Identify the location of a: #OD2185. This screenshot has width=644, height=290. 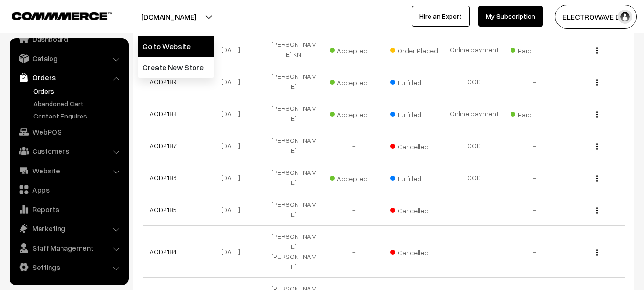
(163, 209).